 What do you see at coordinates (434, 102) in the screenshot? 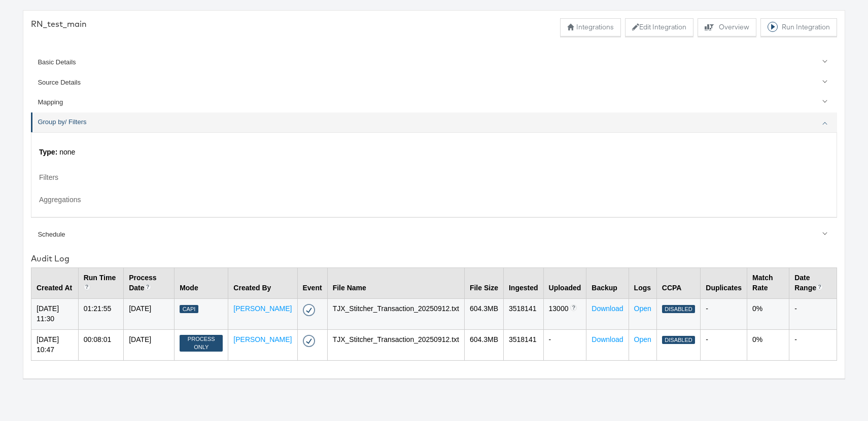
I see `div: Mapping` at bounding box center [434, 102].